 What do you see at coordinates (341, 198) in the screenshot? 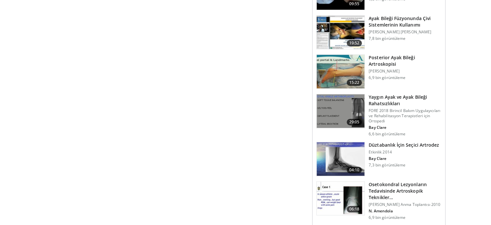
I see `img: ankle_4_3.png.150x105_q85_crop-smart_upscale.jpg` at bounding box center [341, 198].